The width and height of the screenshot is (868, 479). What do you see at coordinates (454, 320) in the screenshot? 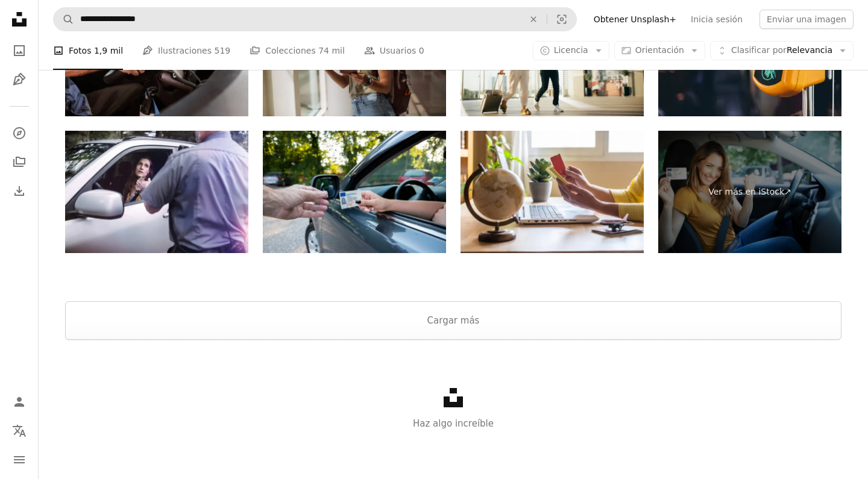
I see `button: Cargar más` at bounding box center [454, 320].